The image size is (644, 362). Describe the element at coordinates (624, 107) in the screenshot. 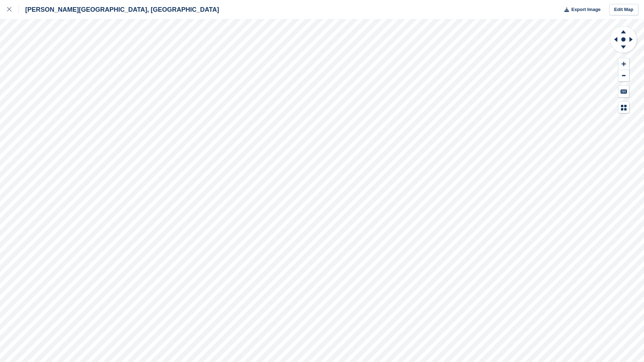

I see `button: Map Legend` at that location.